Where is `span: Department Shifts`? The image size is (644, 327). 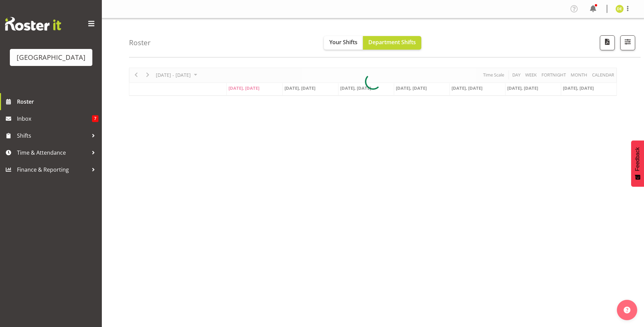 span: Department Shifts is located at coordinates (392, 42).